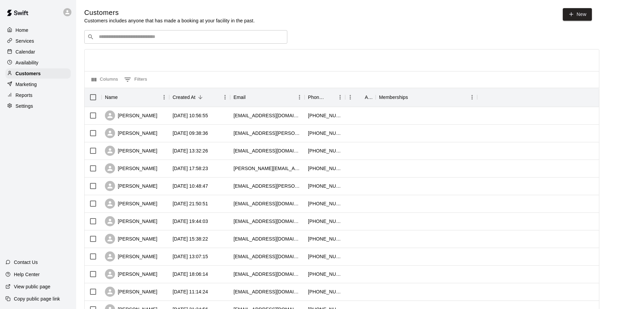  What do you see at coordinates (190, 292) in the screenshot?
I see `div: 2025-08-22 11:14:24` at bounding box center [190, 292].